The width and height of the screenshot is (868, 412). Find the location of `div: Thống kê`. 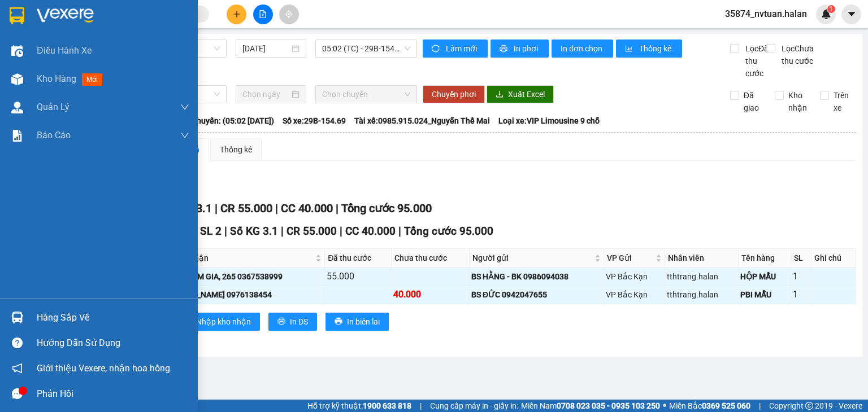

div: Thống kê is located at coordinates (236, 150).